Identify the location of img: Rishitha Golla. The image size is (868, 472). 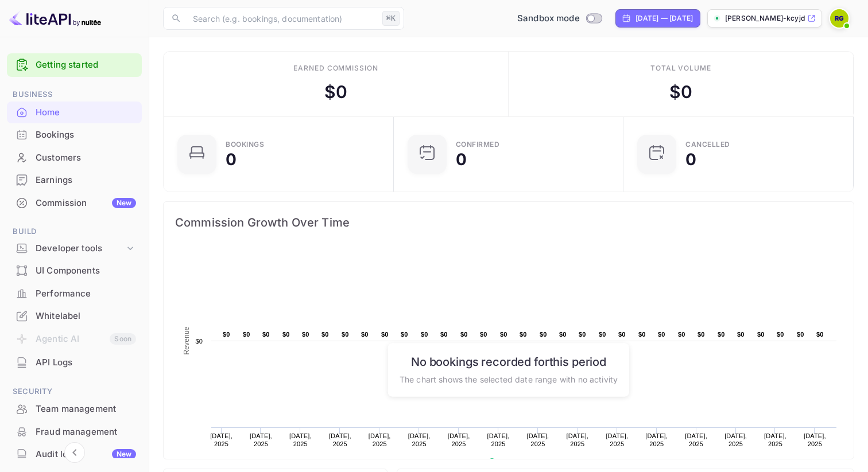
(839, 18).